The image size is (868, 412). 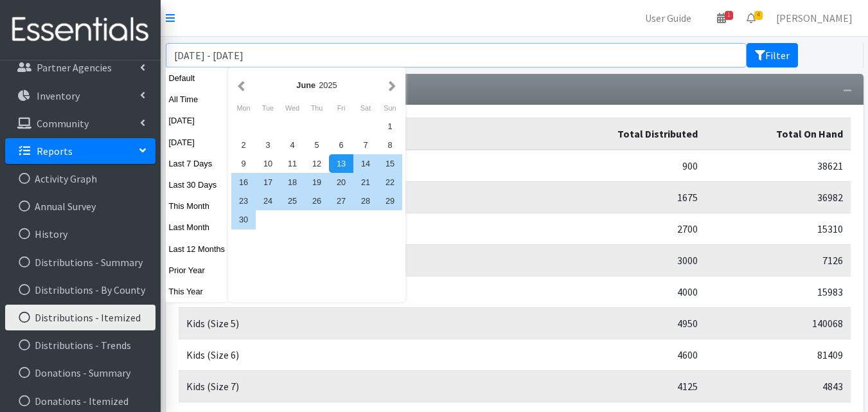 I want to click on a: Inventory, so click(x=80, y=96).